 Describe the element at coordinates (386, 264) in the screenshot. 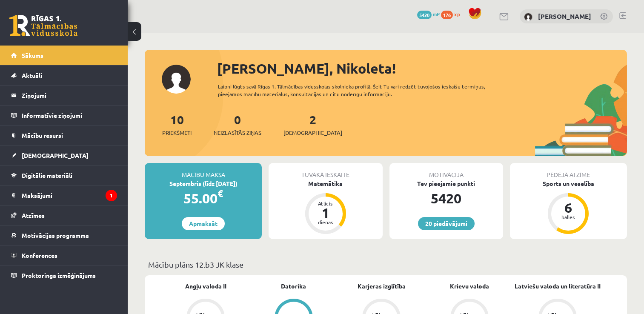

I see `p: Mācību plāns 12.b3 JK klase` at that location.